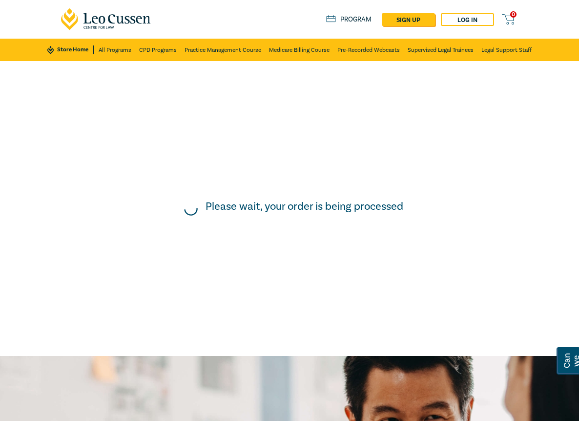 This screenshot has width=579, height=421. Describe the element at coordinates (299, 50) in the screenshot. I see `a: Medicare Billing Course` at that location.